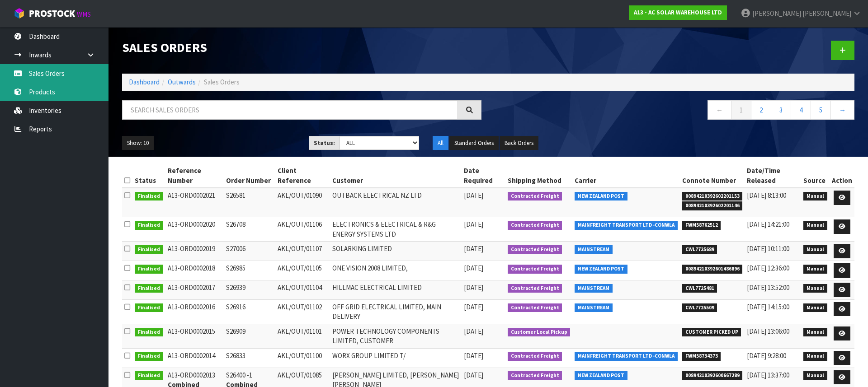  Describe the element at coordinates (713, 197) in the screenshot. I see `span: 00894210392602201153` at that location.